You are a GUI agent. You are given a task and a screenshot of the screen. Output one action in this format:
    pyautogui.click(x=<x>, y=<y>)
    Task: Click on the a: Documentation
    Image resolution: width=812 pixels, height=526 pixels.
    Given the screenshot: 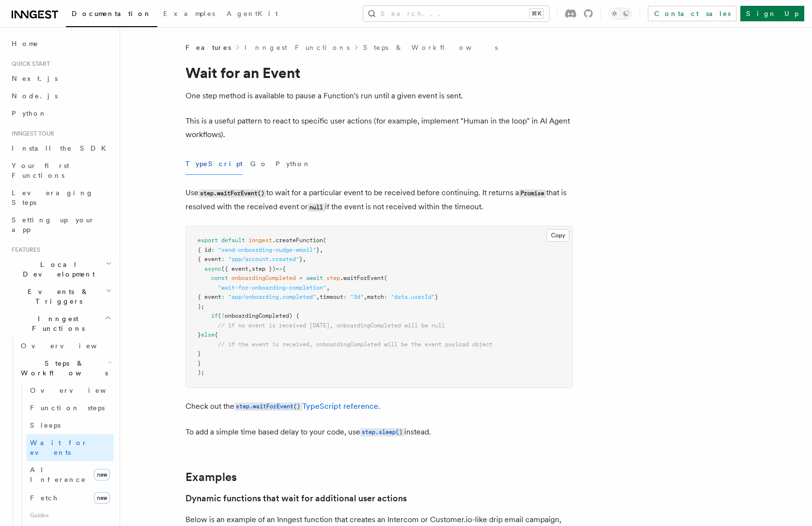 What is the action you would take?
    pyautogui.click(x=112, y=15)
    